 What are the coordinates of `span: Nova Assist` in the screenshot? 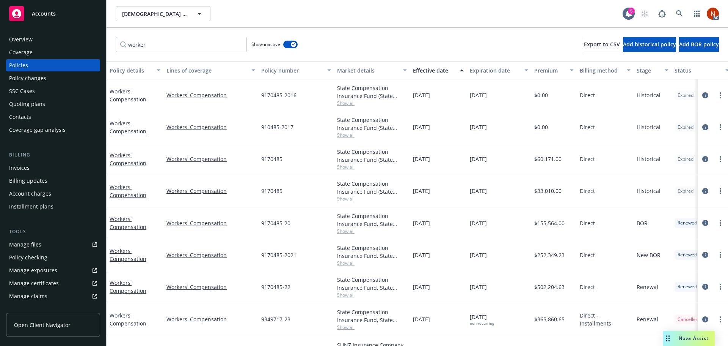 It's located at (694, 338).